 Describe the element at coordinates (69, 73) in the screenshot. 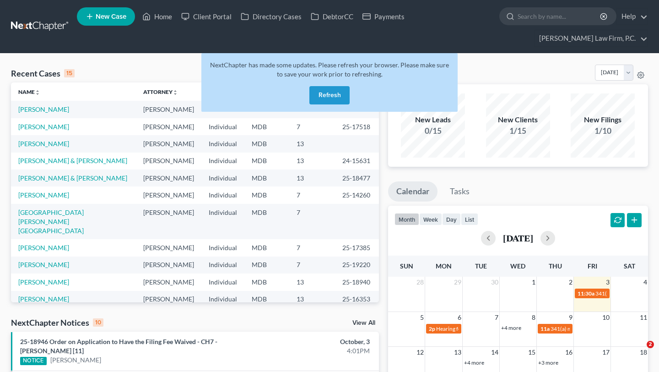

I see `div: 15` at that location.